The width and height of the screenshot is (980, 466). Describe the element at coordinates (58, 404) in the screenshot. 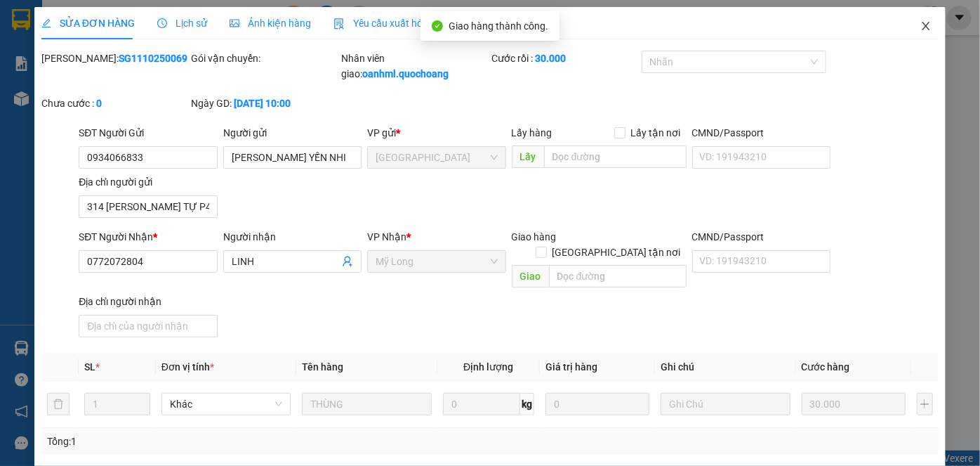

I see `button: delete` at that location.